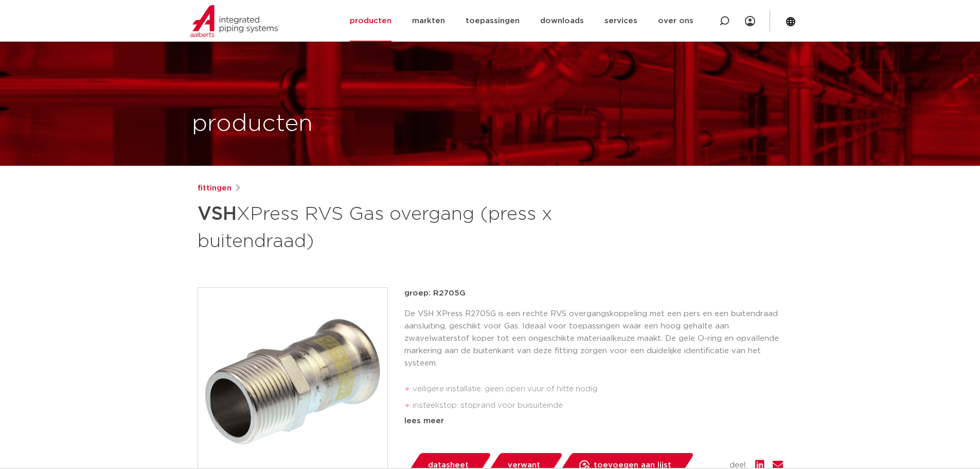 This screenshot has width=980, height=469. What do you see at coordinates (594, 339) in the screenshot?
I see `p: De VSH XPress R2705G is een rechte RVS overgangskoppeling met een pers en een buitendraad aanslui...` at bounding box center [594, 339].